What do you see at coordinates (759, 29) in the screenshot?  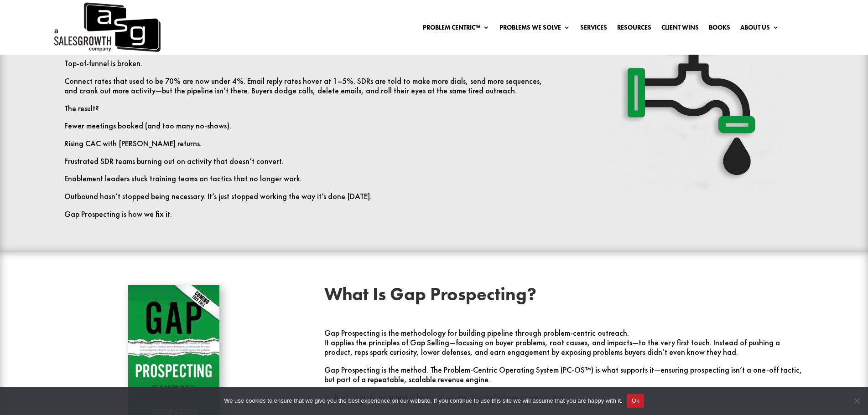 I see `a: About Us` at bounding box center [759, 29].